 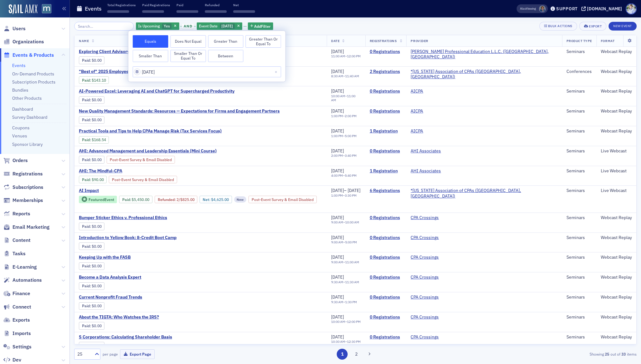 I want to click on span: Orders, so click(x=20, y=161).